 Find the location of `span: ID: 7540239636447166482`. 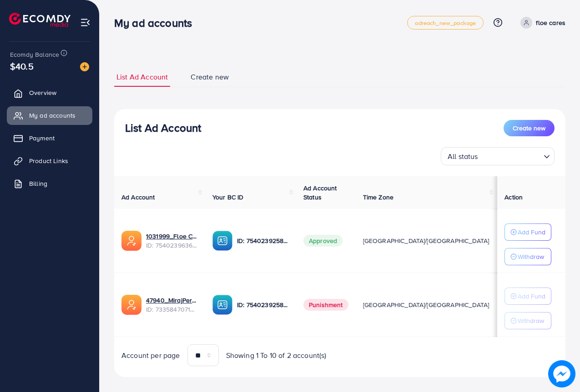

span: ID: 7540239636447166482 is located at coordinates (172, 245).